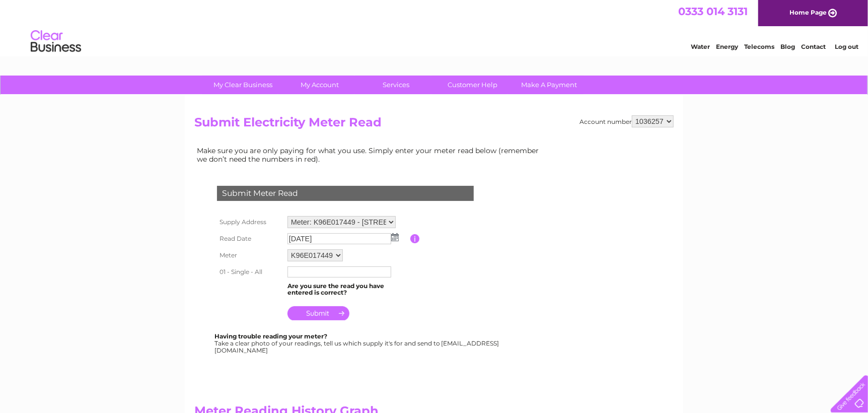 The height and width of the screenshot is (413, 868). What do you see at coordinates (348, 289) in the screenshot?
I see `td: Are you sure the read you have entered is correct?` at bounding box center [348, 289].